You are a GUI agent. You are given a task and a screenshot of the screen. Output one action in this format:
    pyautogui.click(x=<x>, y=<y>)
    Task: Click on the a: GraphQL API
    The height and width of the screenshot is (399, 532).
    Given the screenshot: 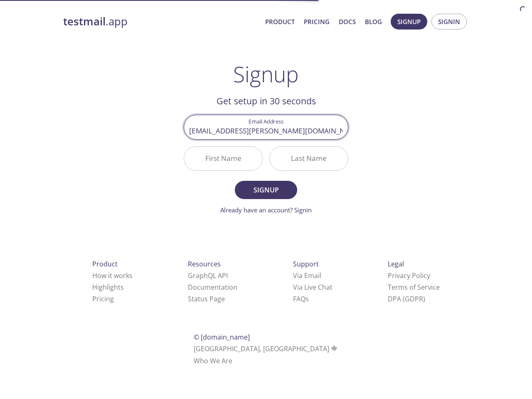 What is the action you would take?
    pyautogui.click(x=208, y=276)
    